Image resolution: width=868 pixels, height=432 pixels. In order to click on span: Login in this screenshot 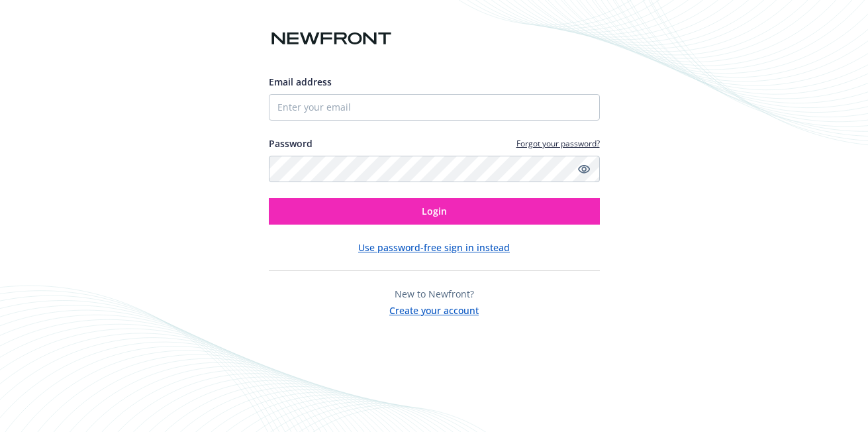, I will do `click(435, 211)`.